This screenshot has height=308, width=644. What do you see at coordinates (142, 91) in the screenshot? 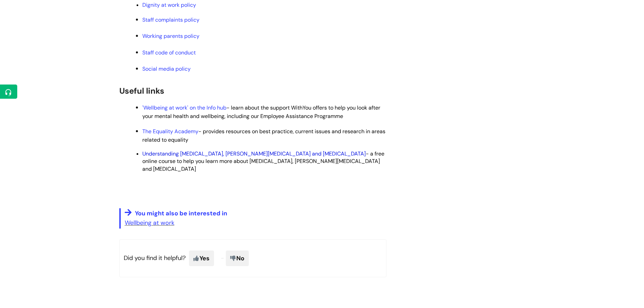
I see `span: Useful links` at bounding box center [142, 91].